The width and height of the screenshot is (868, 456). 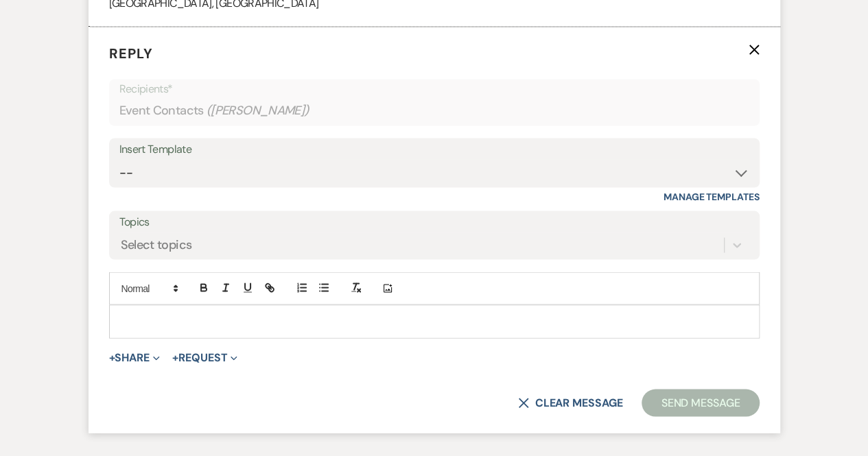 What do you see at coordinates (131, 54) in the screenshot?
I see `span: Reply` at bounding box center [131, 54].